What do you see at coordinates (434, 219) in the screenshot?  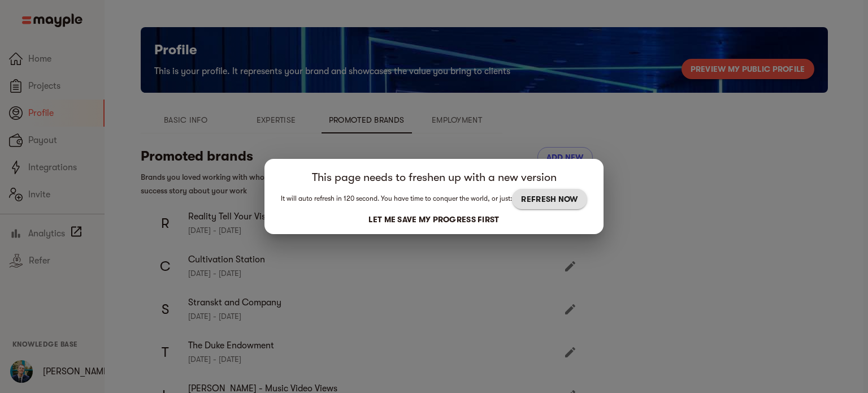 I see `span: LET ME SAVE MY PROGRESS FIRST` at bounding box center [434, 219].